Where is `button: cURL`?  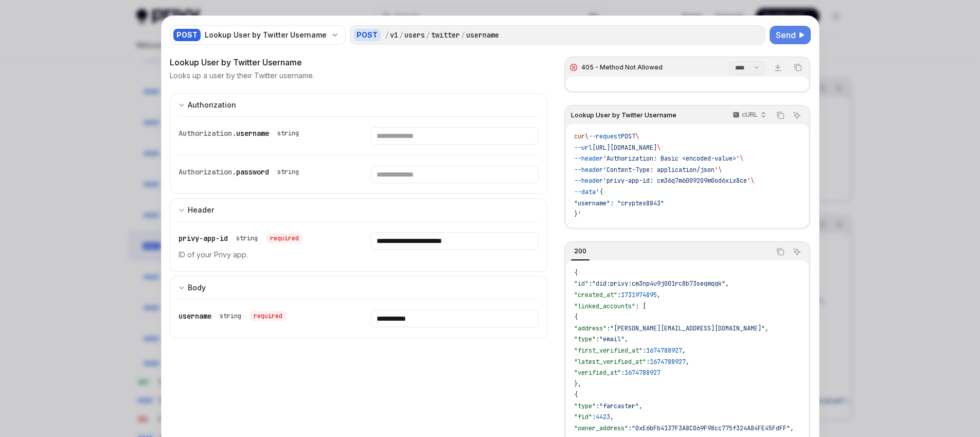
button: cURL is located at coordinates (749, 115).